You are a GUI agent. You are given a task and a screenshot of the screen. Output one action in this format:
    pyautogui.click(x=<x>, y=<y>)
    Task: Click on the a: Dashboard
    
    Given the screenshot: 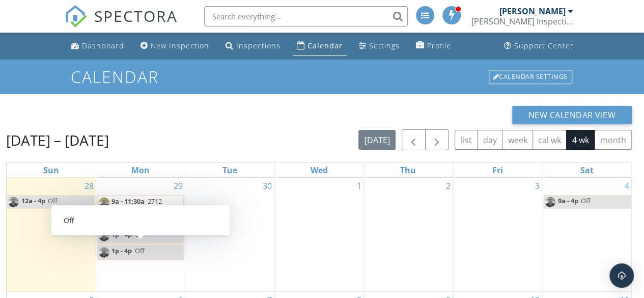 What is the action you would take?
    pyautogui.click(x=97, y=46)
    